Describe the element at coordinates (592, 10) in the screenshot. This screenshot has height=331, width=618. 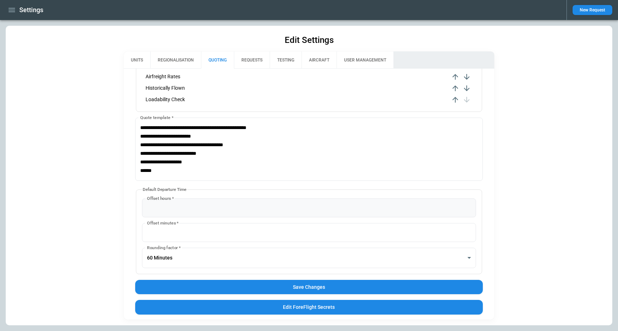
I see `button: New Request` at that location.